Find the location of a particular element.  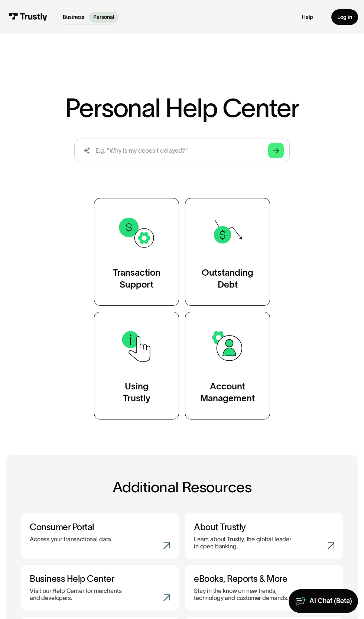

p: Visit our Help Center for merchants and developers. is located at coordinates (80, 595).